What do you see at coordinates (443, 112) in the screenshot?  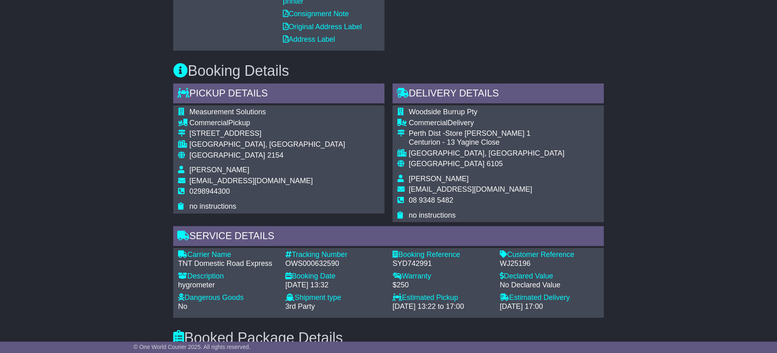 I see `span: Woodside Burrup Pty` at bounding box center [443, 112].